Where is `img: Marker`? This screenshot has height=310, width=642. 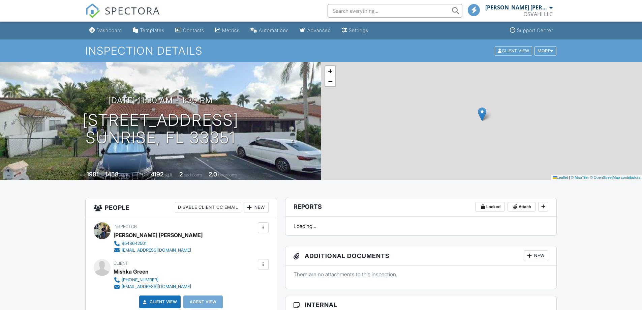
img: Marker is located at coordinates (482, 114).